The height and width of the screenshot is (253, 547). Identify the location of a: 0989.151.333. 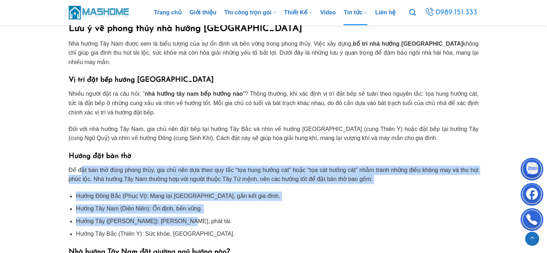
(451, 13).